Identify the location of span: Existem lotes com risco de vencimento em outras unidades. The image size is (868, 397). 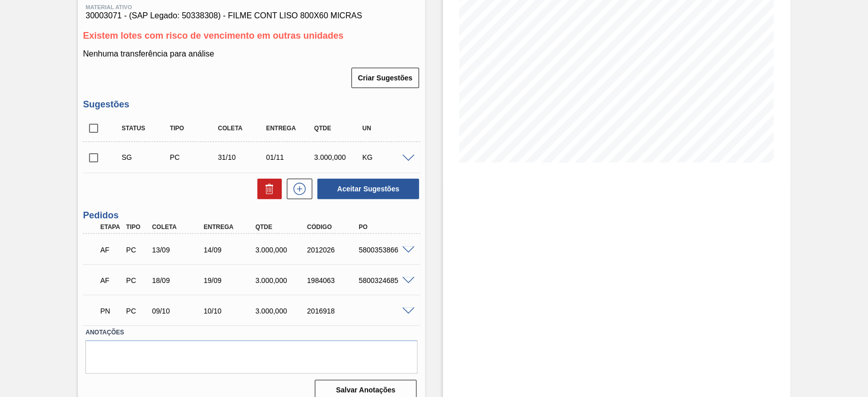
(213, 36).